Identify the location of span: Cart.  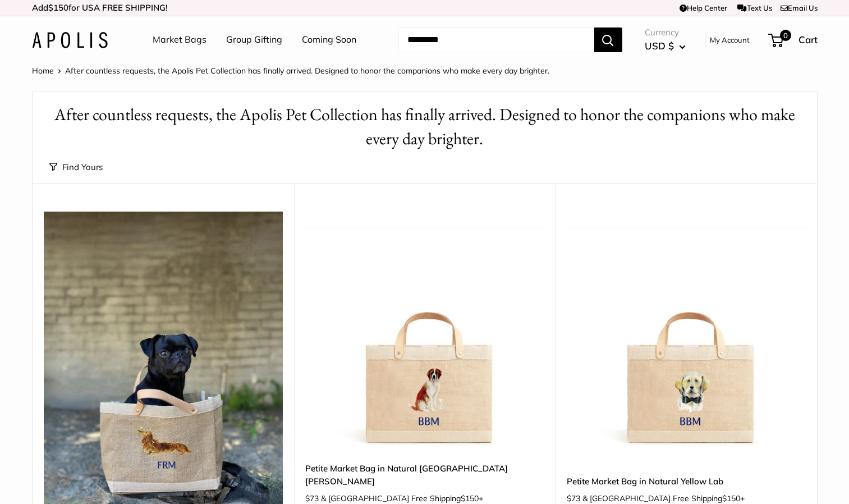
(808, 39).